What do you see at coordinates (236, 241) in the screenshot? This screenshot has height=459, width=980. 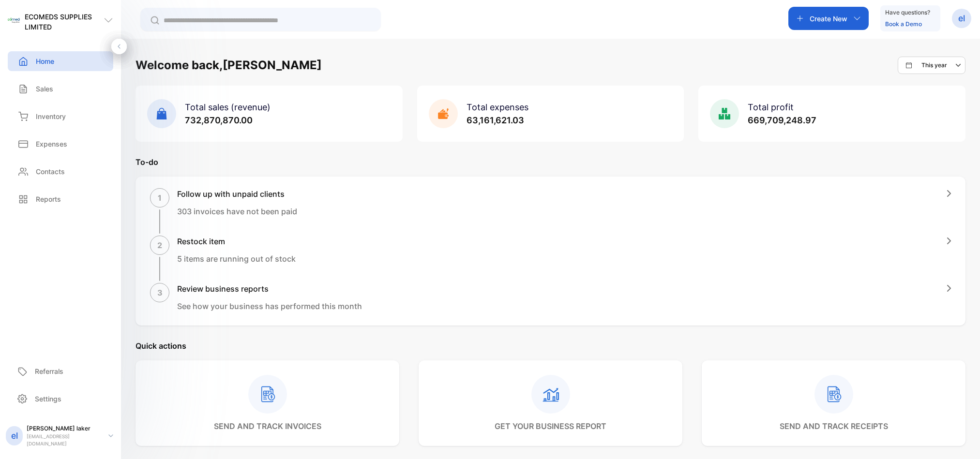 I see `h1: Restock item` at bounding box center [236, 241].